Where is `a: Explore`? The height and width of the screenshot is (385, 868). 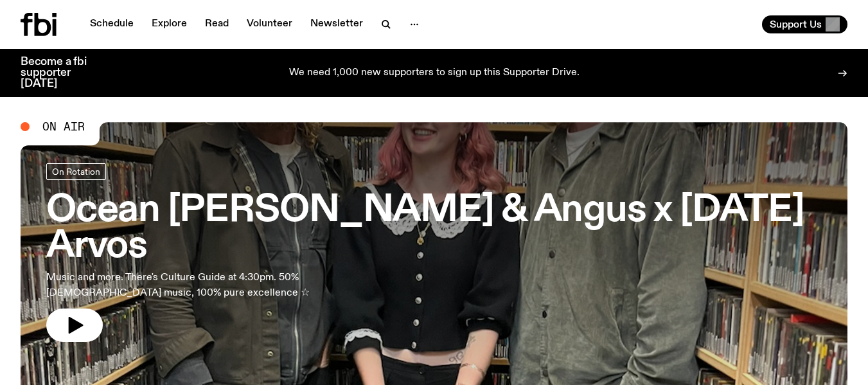 a: Explore is located at coordinates (169, 24).